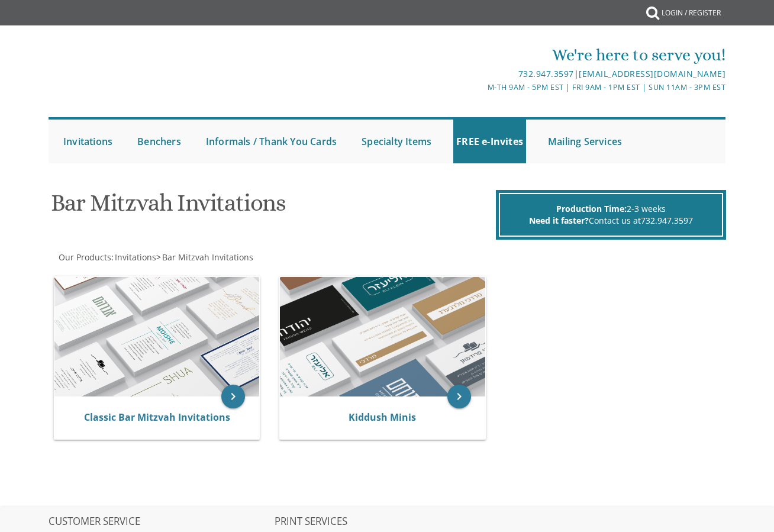 This screenshot has width=774, height=532. What do you see at coordinates (397, 141) in the screenshot?
I see `a: Specialty Items` at bounding box center [397, 141].